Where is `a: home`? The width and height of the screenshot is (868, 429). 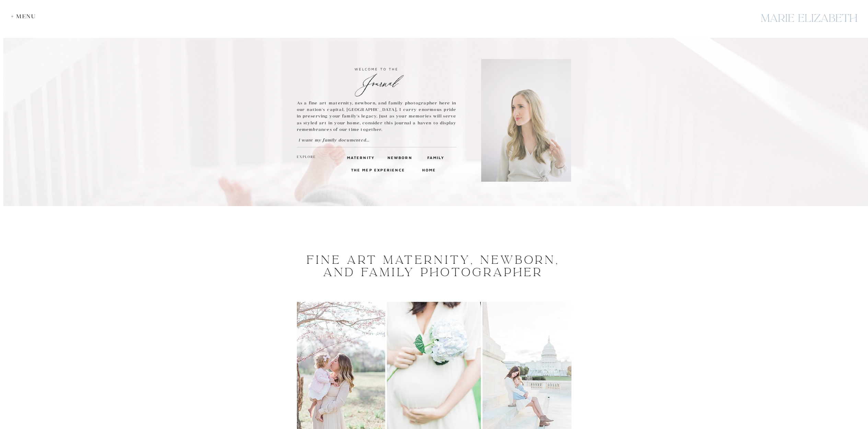
a: home is located at coordinates (428, 170).